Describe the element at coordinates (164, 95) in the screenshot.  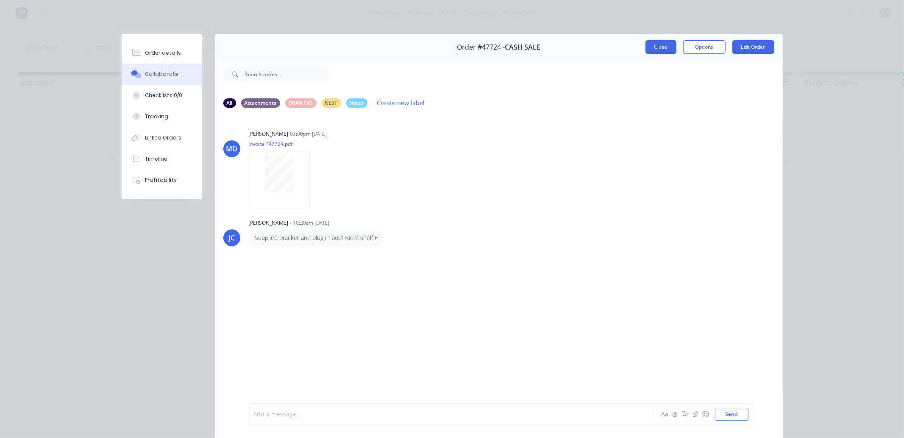
I see `div: Checklists 0/0` at that location.